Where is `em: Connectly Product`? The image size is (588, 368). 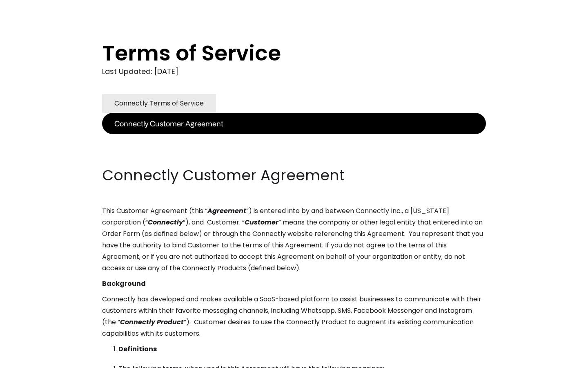
em: Connectly Product is located at coordinates (152, 322).